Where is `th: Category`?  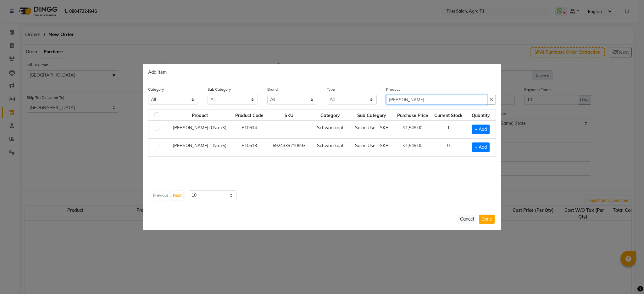
th: Category is located at coordinates (330, 115).